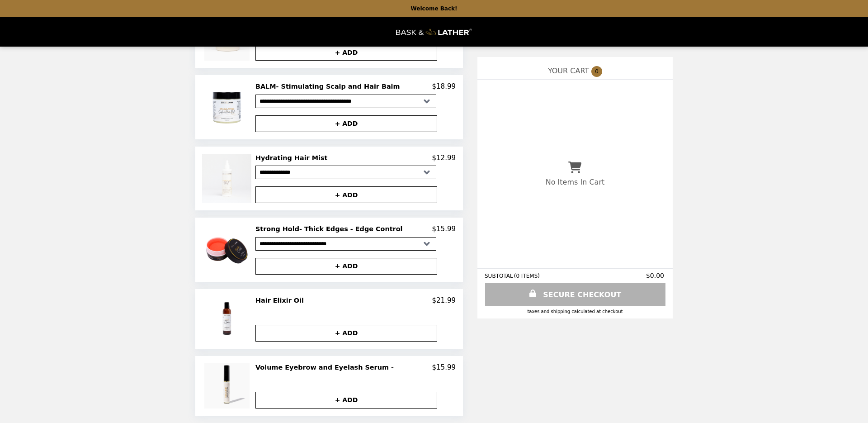  Describe the element at coordinates (433, 9) in the screenshot. I see `p: Welcome Back!` at that location.